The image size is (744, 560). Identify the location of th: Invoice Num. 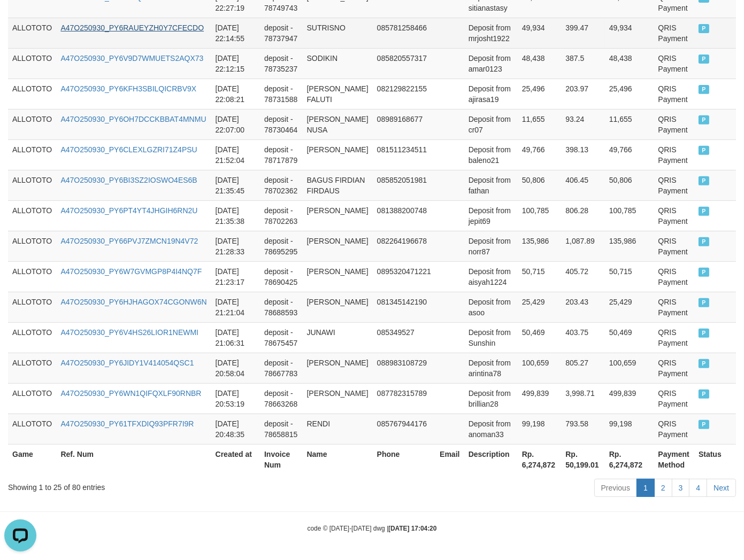
(282, 459).